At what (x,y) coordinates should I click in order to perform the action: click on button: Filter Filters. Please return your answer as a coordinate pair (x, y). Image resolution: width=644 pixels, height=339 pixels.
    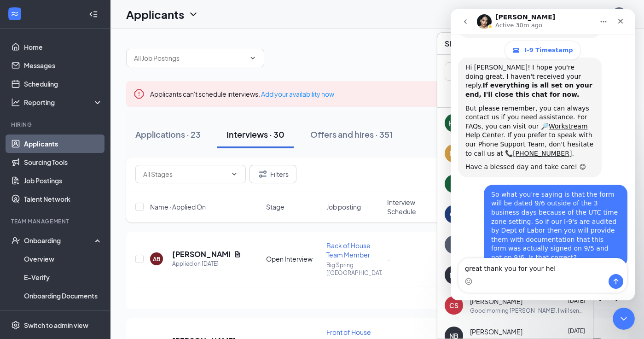
    Looking at the image, I should click on (273, 174).